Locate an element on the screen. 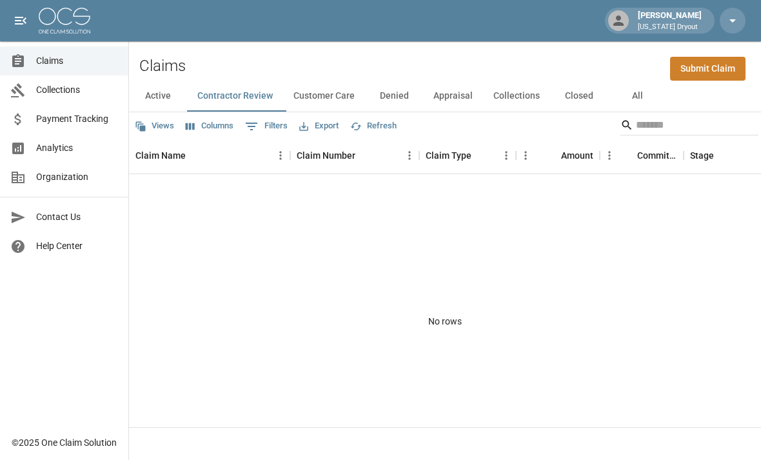 Image resolution: width=761 pixels, height=460 pixels. button: Appraisal is located at coordinates (453, 96).